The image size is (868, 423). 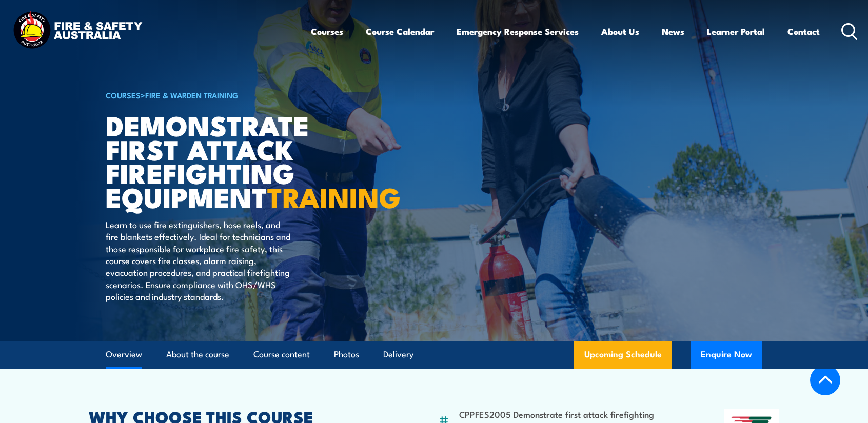 I want to click on h1: Demonstrate First Attack Firefighting Equipment, so click(x=232, y=161).